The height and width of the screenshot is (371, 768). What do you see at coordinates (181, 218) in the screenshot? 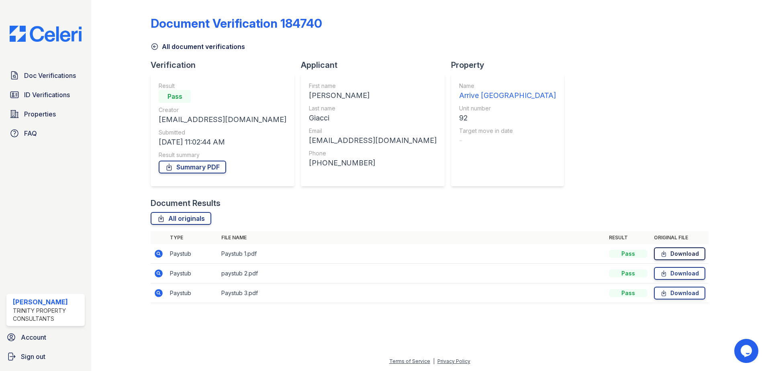
I see `a: All originals` at bounding box center [181, 218].